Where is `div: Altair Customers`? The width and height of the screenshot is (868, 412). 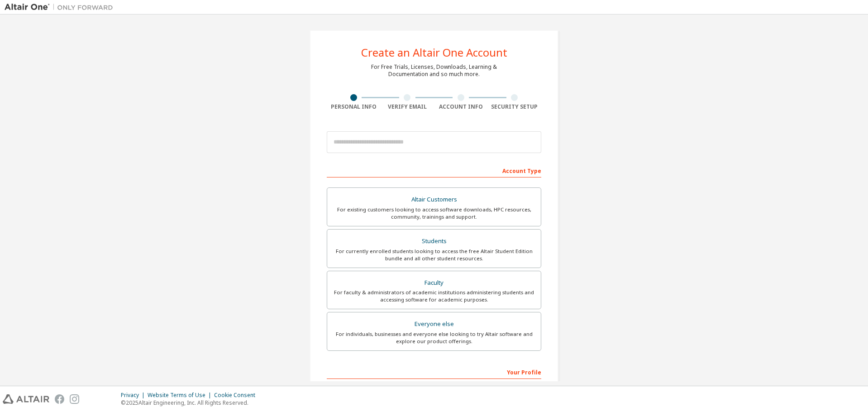 div: Altair Customers is located at coordinates (434, 200).